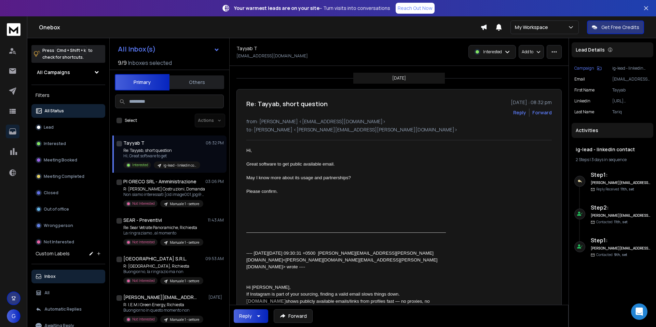  I want to click on p: 11:43 AM, so click(216, 220).